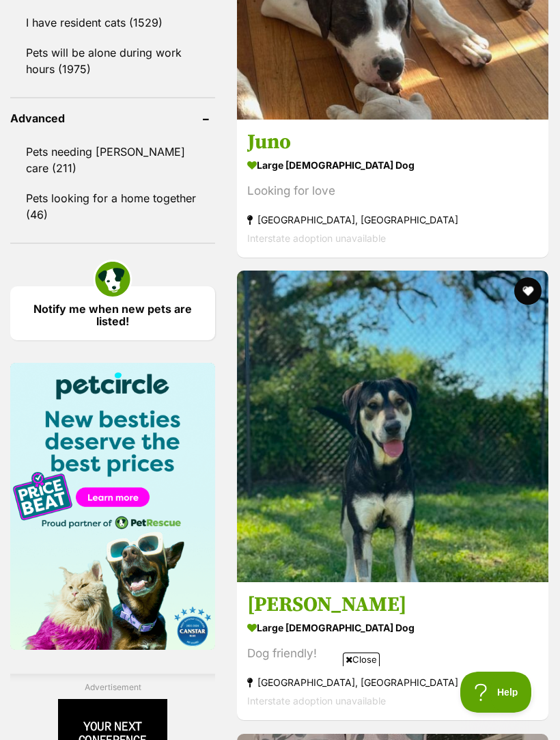 Image resolution: width=560 pixels, height=740 pixels. Describe the element at coordinates (393, 190) in the screenshot. I see `div: Looking for love` at that location.